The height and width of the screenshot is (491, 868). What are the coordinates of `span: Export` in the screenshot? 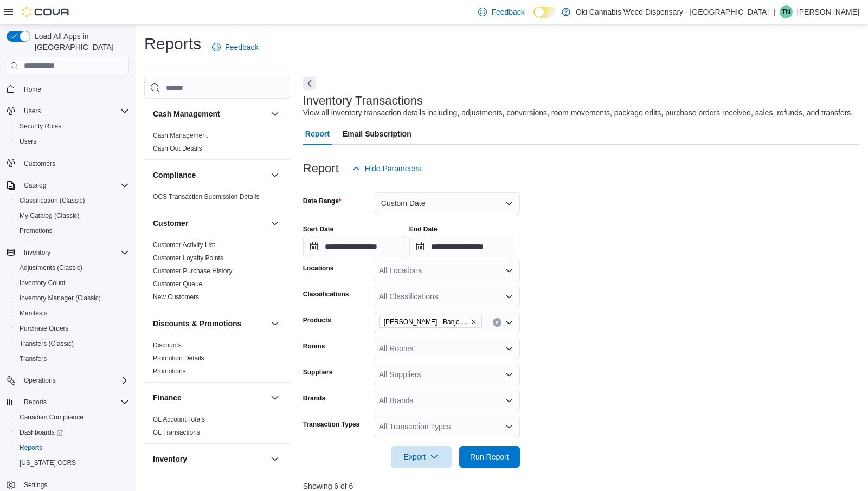 It's located at (421, 457).